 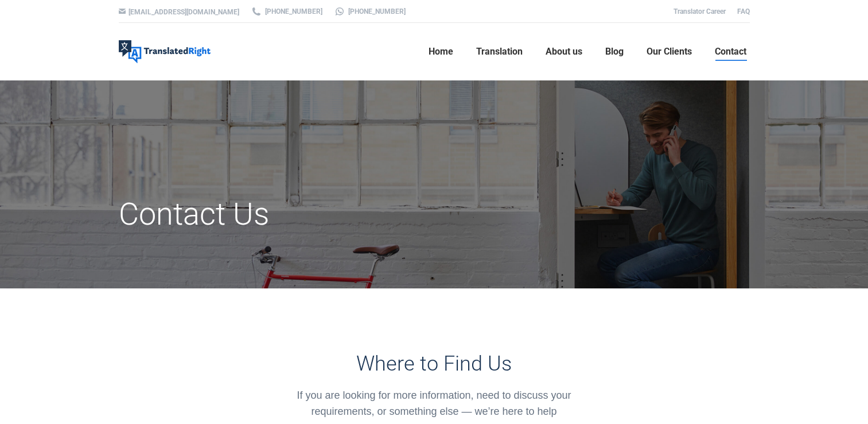 I want to click on div: If you are looking for more information, need to discuss your requirements, or something else — w..., so click(x=434, y=403).